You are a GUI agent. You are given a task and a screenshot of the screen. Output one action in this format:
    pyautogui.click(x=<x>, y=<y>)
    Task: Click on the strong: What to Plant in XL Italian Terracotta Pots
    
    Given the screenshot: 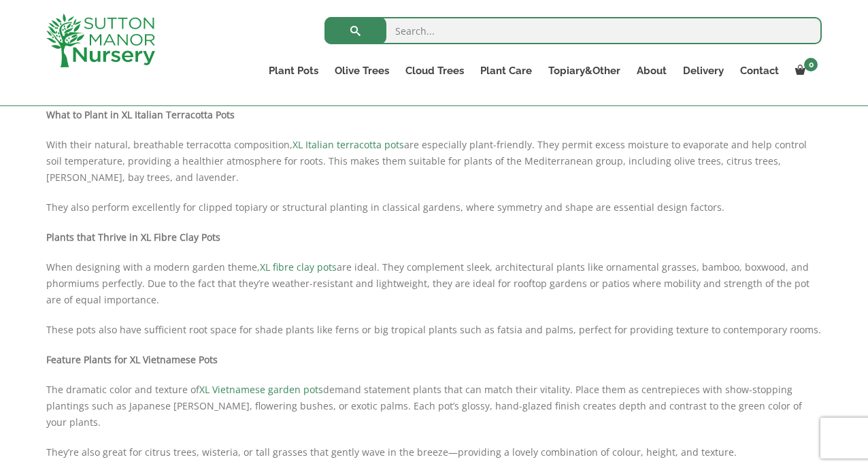 What is the action you would take?
    pyautogui.click(x=140, y=114)
    